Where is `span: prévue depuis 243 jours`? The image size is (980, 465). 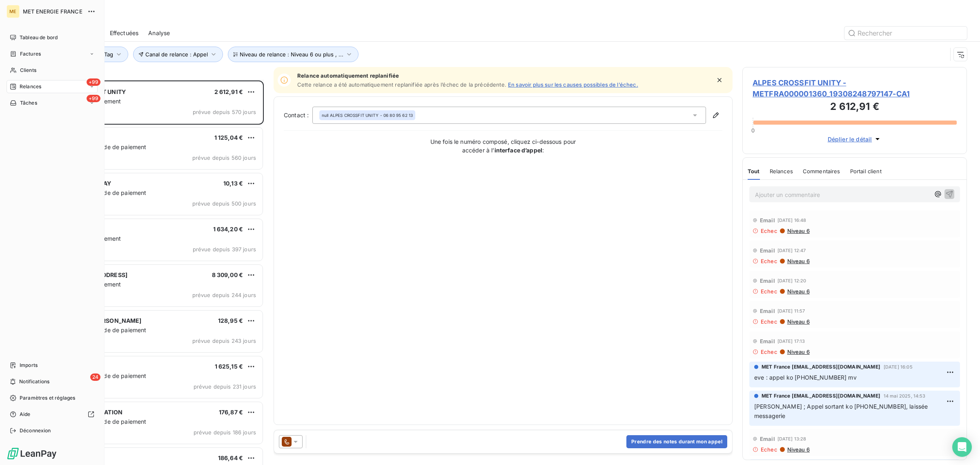
span: prévue depuis 243 jours is located at coordinates (224, 341).